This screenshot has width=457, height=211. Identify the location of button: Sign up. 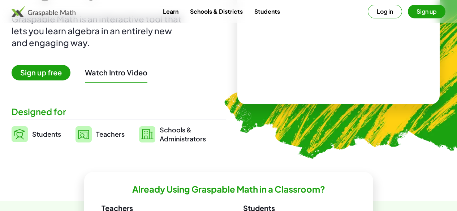
(427, 12).